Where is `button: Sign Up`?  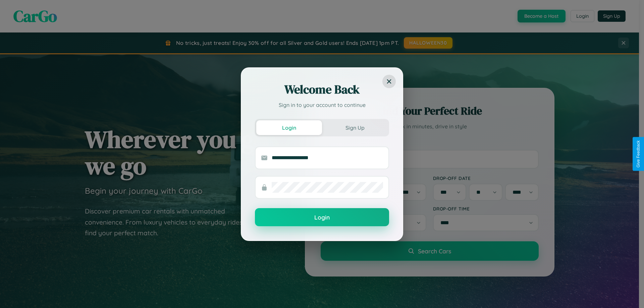
button: Sign Up is located at coordinates (355, 128).